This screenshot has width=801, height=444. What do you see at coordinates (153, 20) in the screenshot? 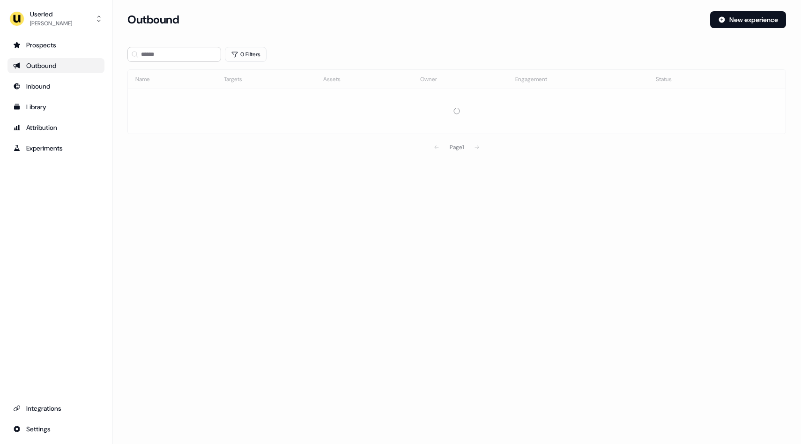
I see `h3: Outbound` at bounding box center [153, 20].